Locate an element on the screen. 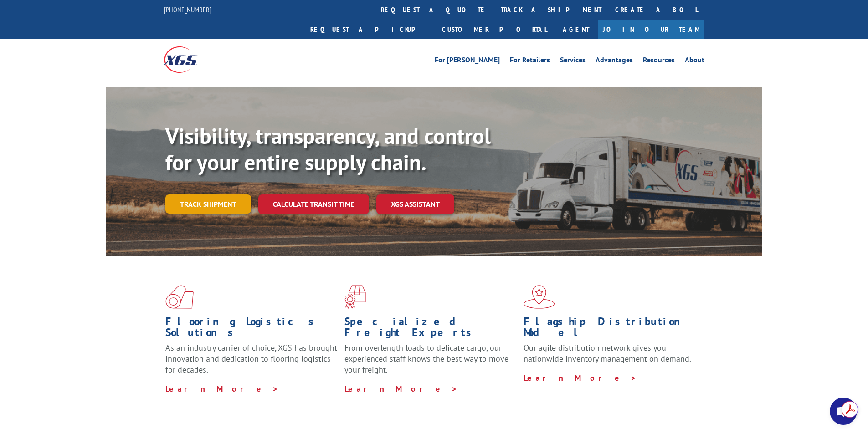  p: From overlength loads to delicate cargo, our experienced staff knows the best way to move your fr... is located at coordinates (430, 363).